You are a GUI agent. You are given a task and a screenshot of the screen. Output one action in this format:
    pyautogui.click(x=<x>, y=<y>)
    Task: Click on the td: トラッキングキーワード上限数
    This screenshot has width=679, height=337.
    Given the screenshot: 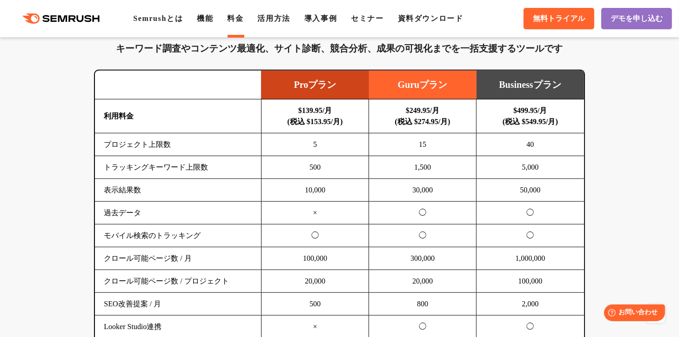 What is the action you would take?
    pyautogui.click(x=178, y=167)
    